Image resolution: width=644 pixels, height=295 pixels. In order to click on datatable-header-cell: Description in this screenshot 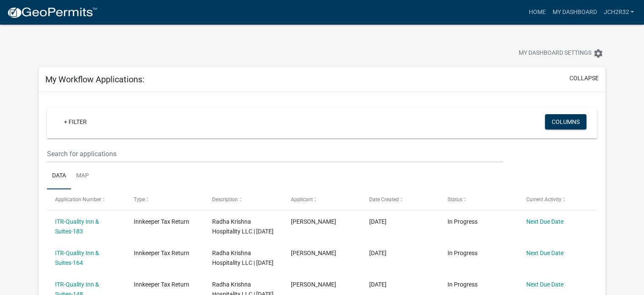, I will do `click(243, 199)`.